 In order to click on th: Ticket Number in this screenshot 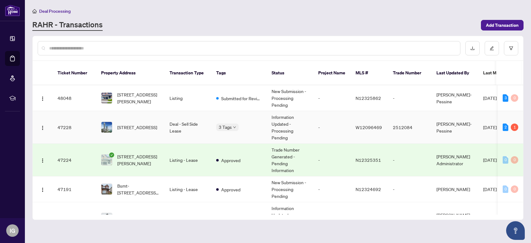, I will do `click(74, 73)`.